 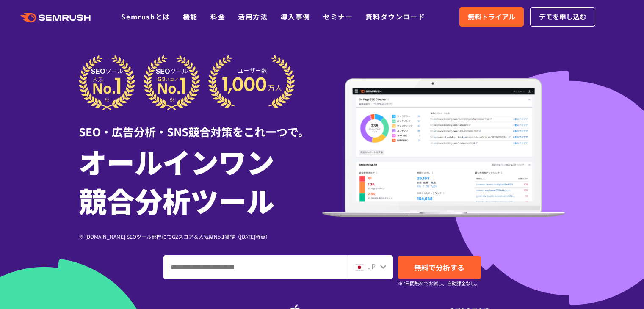 What do you see at coordinates (253, 16) in the screenshot?
I see `a: 活用方法` at bounding box center [253, 16].